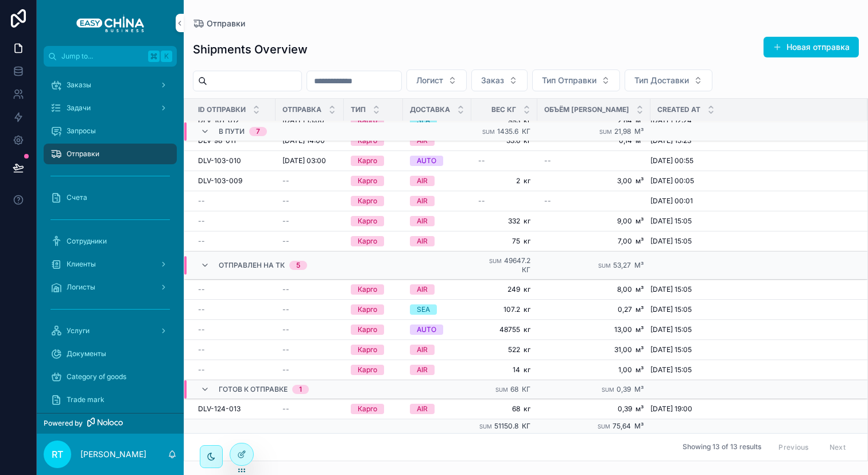  Describe the element at coordinates (110, 23) in the screenshot. I see `img: App logo` at that location.